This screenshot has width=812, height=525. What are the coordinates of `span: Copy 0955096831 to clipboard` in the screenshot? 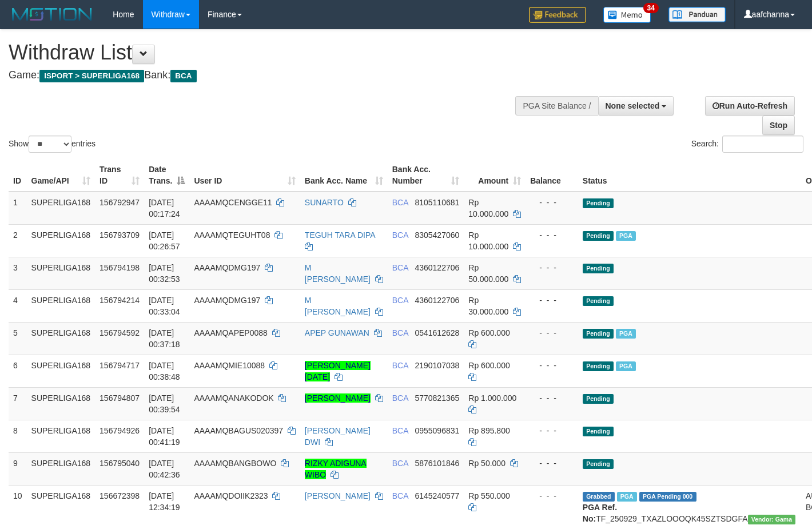 It's located at (437, 431).